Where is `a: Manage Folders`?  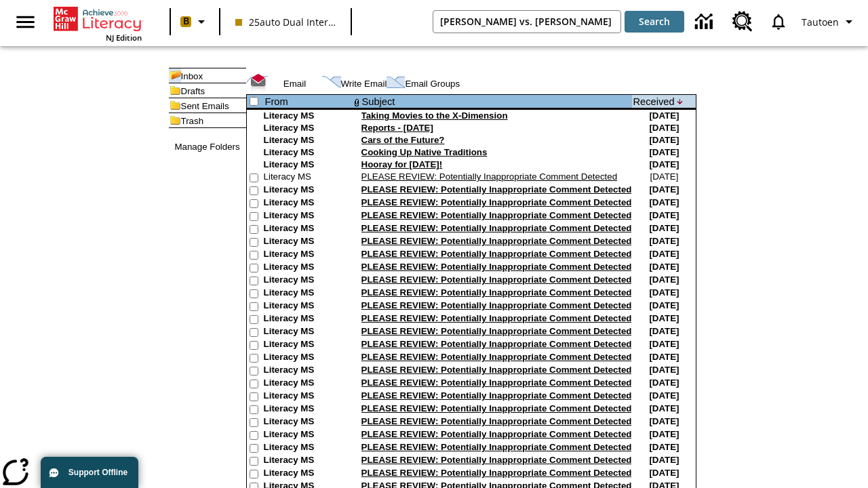 a: Manage Folders is located at coordinates (207, 146).